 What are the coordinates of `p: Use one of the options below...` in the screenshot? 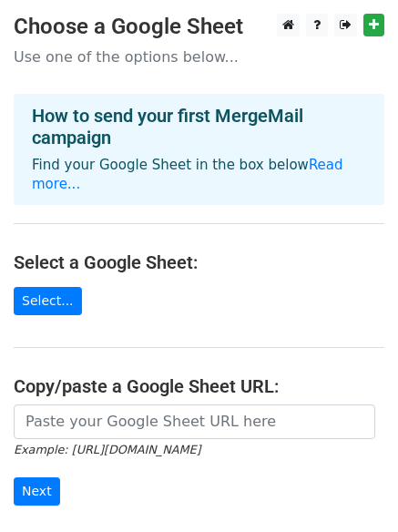 It's located at (199, 57).